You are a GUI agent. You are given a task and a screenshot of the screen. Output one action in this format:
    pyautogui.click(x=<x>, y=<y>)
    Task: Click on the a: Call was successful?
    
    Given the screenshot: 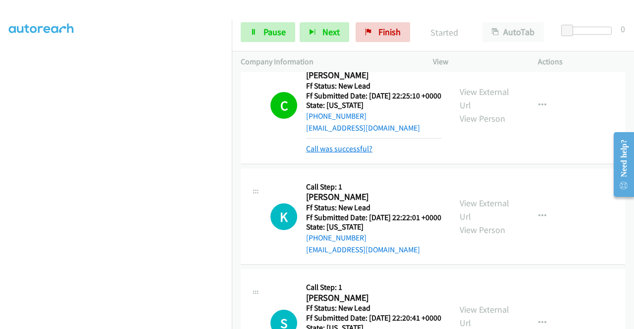 What is the action you would take?
    pyautogui.click(x=339, y=149)
    